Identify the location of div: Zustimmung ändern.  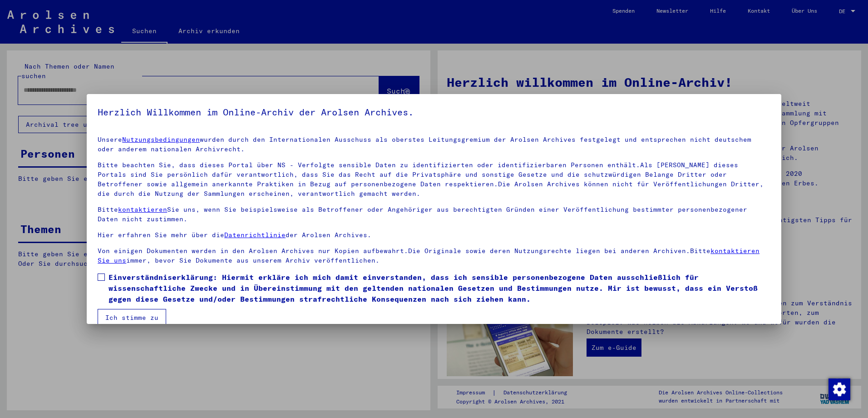
(839, 389).